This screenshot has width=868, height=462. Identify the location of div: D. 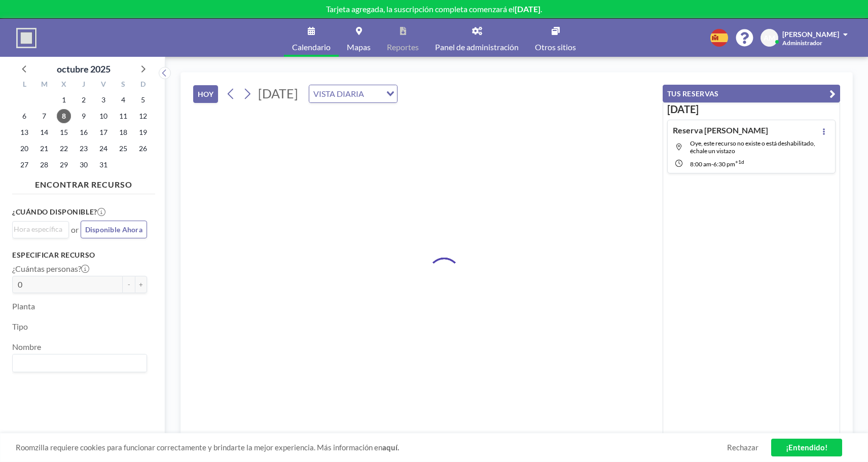
(142, 86).